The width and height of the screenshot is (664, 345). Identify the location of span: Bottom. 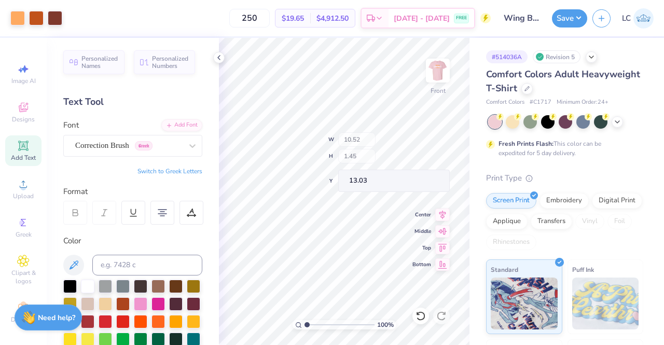
(422, 265).